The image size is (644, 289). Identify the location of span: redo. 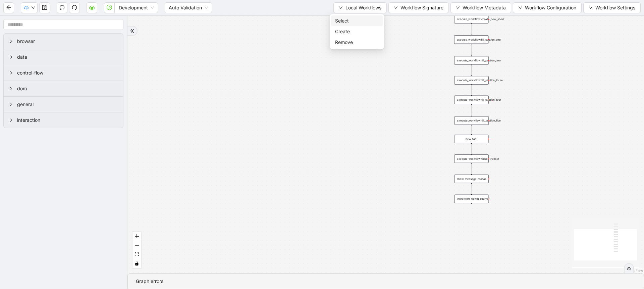
(75, 7).